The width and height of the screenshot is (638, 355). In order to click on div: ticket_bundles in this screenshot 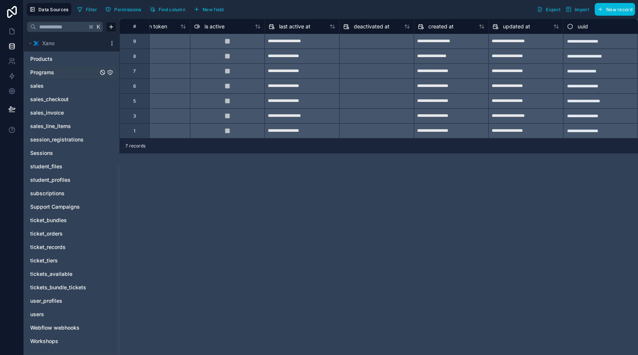, I will do `click(72, 220)`.